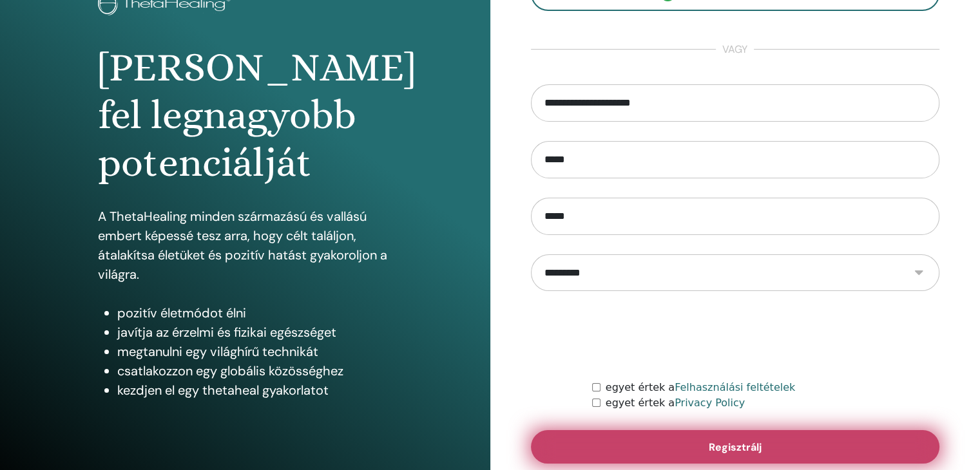 This screenshot has height=470, width=980. What do you see at coordinates (709, 402) in the screenshot?
I see `a: Privacy Policy` at bounding box center [709, 402].